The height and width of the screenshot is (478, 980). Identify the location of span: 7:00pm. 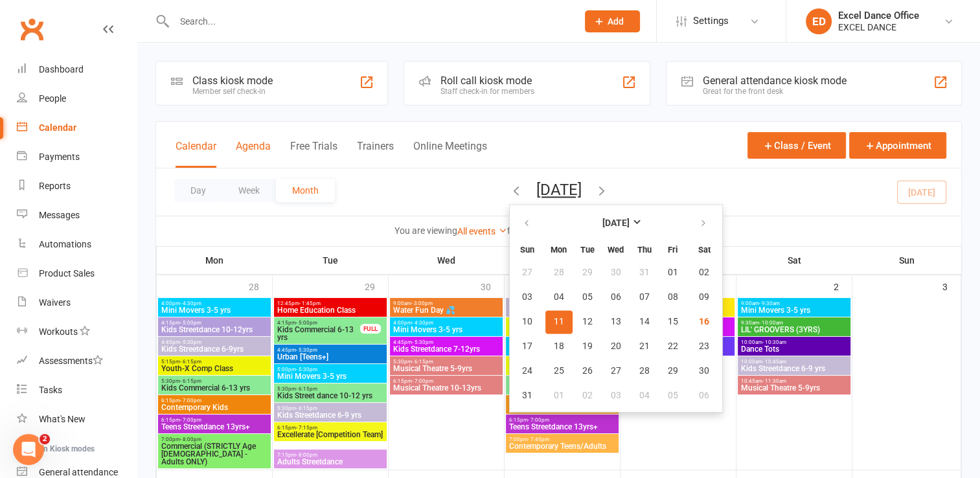
(562, 439).